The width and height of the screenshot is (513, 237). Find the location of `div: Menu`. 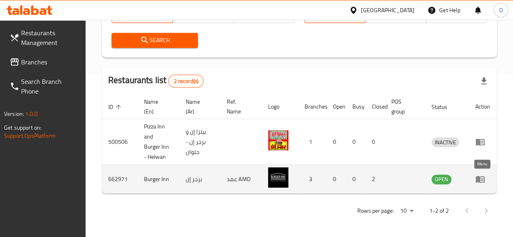

div: Menu is located at coordinates (482, 142).